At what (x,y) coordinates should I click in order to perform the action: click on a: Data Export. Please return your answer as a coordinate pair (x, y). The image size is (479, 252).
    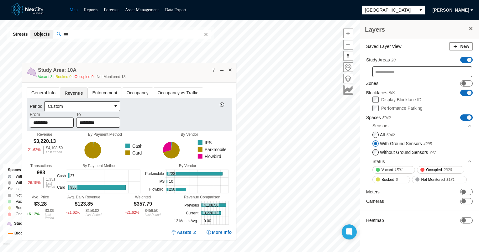
    Looking at the image, I should click on (175, 10).